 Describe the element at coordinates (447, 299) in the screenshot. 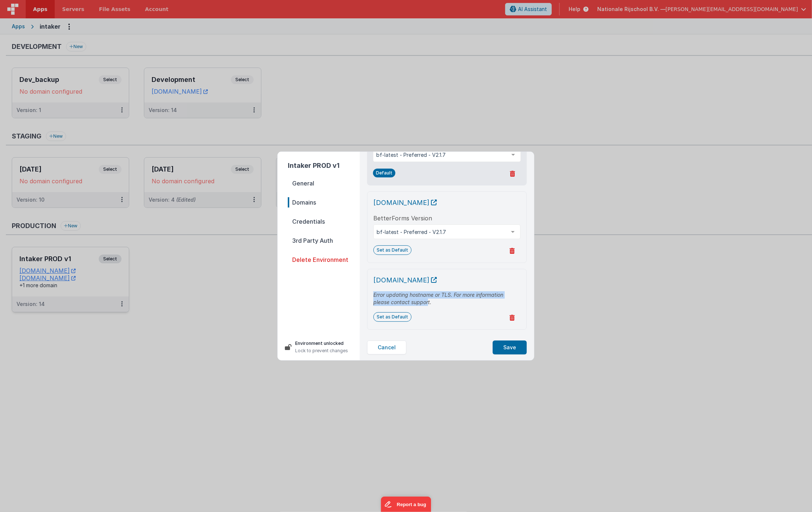

I see `p: Error updating hostname or TLS. For more information please contact support.` at that location.